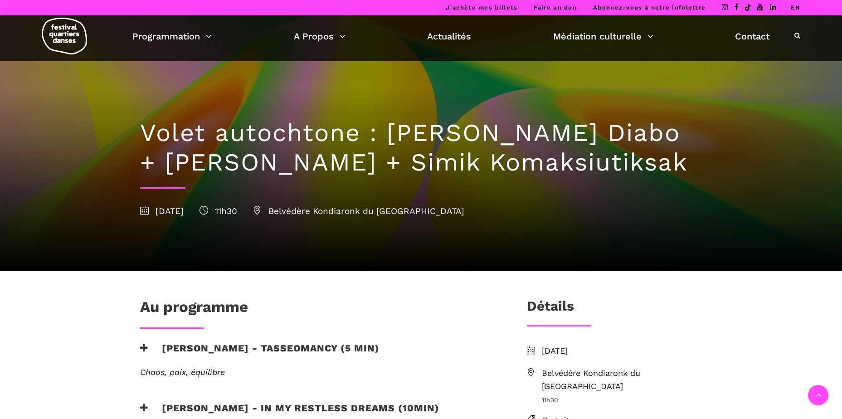  I want to click on h1: Au programme, so click(194, 309).